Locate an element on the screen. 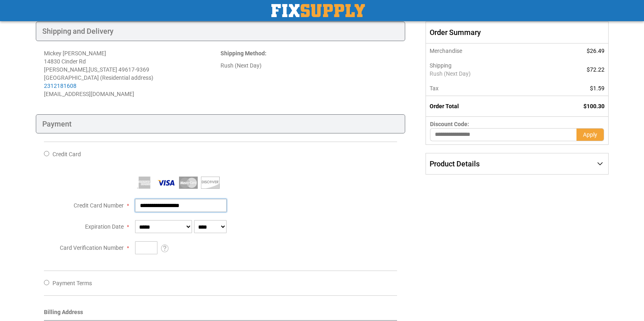  div: Shipping and Delivery is located at coordinates (220, 31).